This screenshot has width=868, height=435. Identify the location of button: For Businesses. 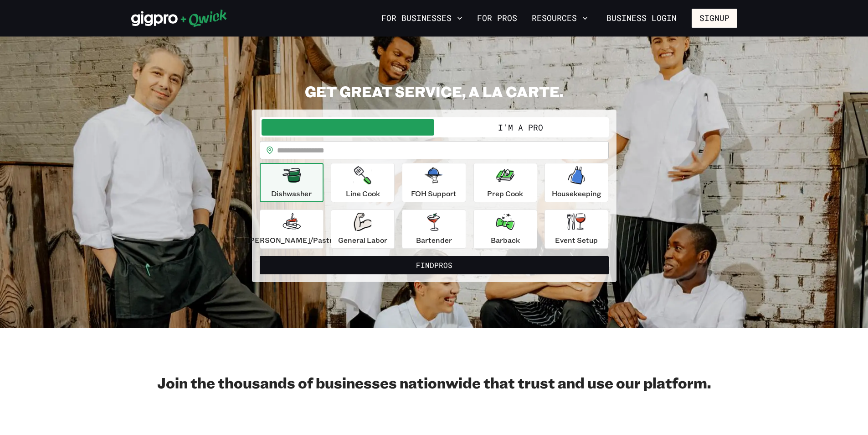
(422, 18).